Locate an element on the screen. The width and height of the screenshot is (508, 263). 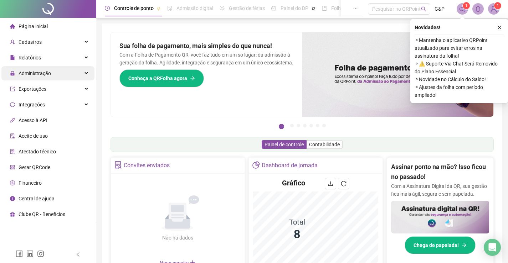
img: banner%2F02c71560-61a6-44d4-94b9-c8ab97240462.png is located at coordinates (440, 217).